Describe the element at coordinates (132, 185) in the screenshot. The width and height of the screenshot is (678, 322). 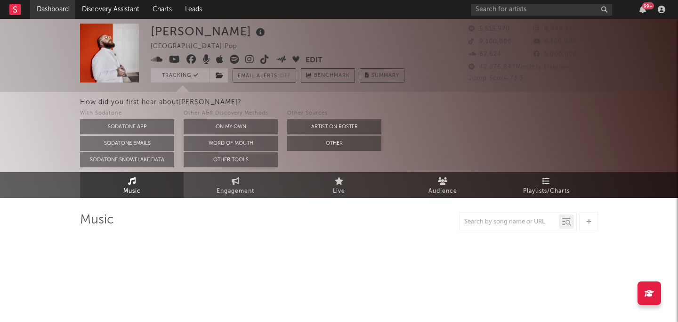
I see `a: Music` at that location.